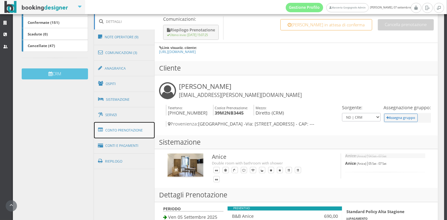 Image resolution: width=447 pixels, height=220 pixels. Describe the element at coordinates (406, 25) in the screenshot. I see `button: Cancella prenotazione` at that location.